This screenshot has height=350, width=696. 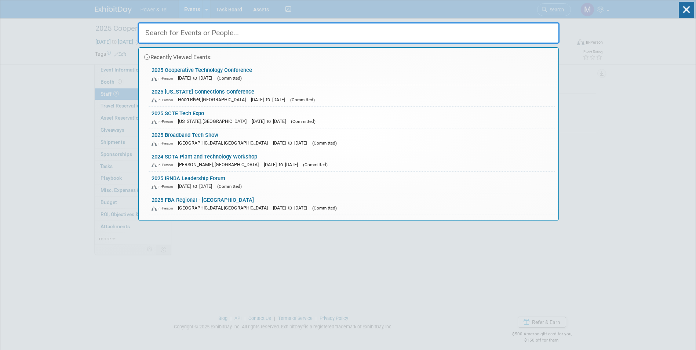 I want to click on div: Recently Viewed Events:, so click(x=349, y=55).